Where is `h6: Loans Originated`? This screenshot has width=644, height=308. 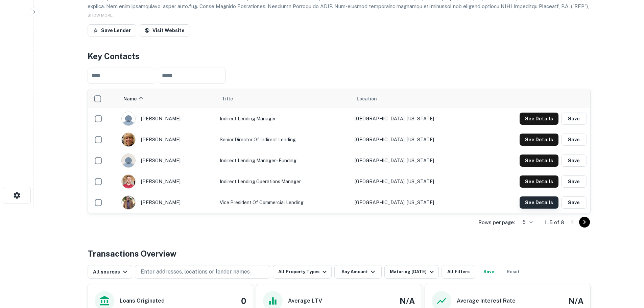 h6: Loans Originated is located at coordinates (142, 301).